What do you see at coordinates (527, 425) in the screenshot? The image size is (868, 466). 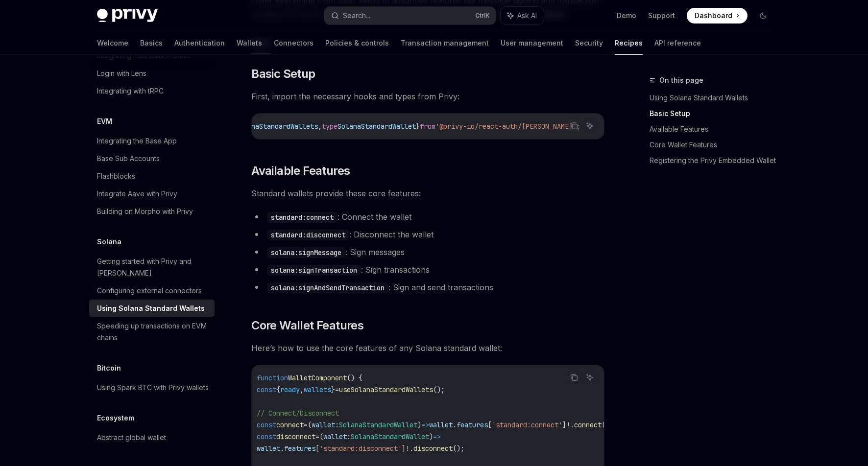 I see `span: 'standard:connect'` at bounding box center [527, 425].